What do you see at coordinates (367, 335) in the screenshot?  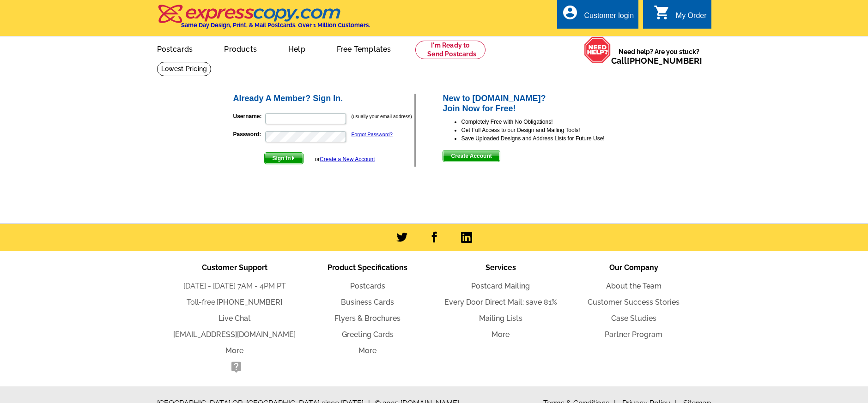 I see `a: Greeting Cards` at bounding box center [367, 335].